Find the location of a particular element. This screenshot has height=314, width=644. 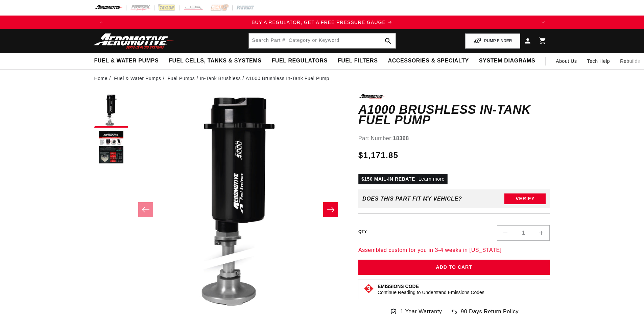

summary: Tech Help is located at coordinates (598, 61).